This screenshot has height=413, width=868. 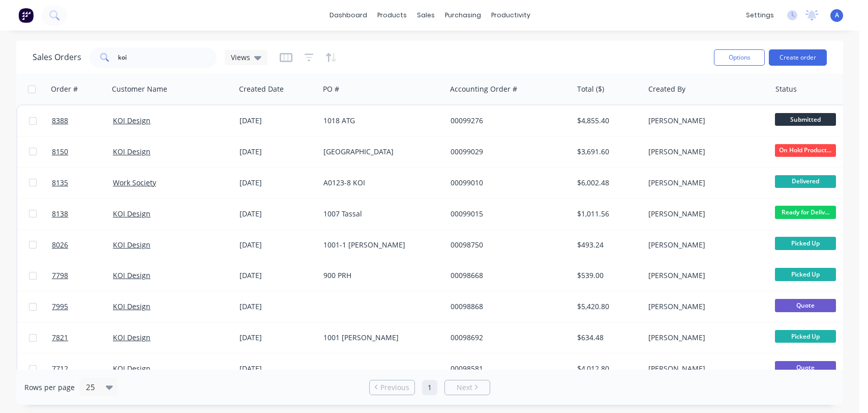 I want to click on a: Previous page, so click(x=392, y=388).